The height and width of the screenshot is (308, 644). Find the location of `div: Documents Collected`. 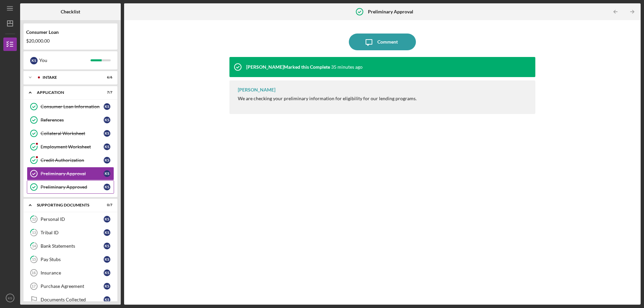

div: Documents Collected is located at coordinates (72, 300).